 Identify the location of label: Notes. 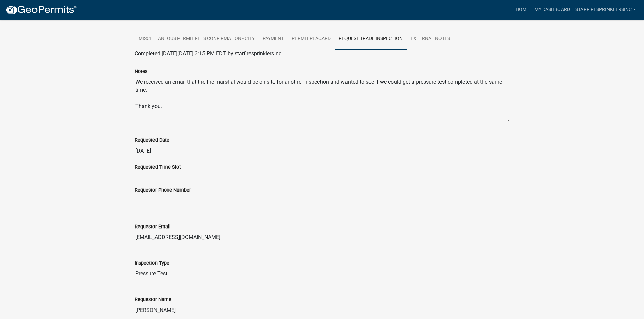
(141, 72).